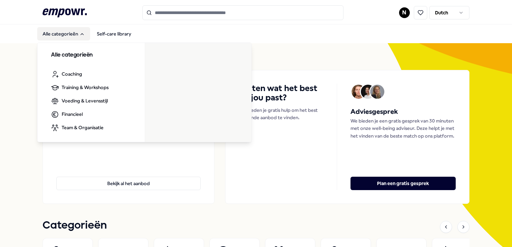 Image resolution: width=512 pixels, height=247 pixels. I want to click on h5: Adviesgesprek, so click(403, 112).